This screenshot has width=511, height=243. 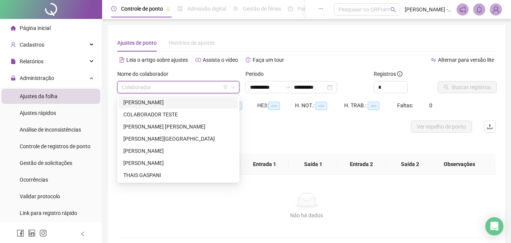 What do you see at coordinates (32, 233) in the screenshot?
I see `span: linkedin` at bounding box center [32, 233].